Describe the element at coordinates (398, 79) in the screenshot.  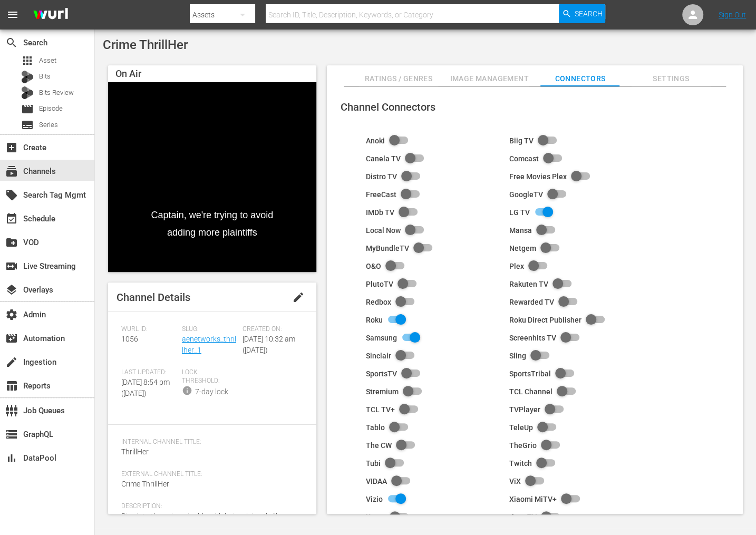
I see `span: Ratings / Genres` at that location.